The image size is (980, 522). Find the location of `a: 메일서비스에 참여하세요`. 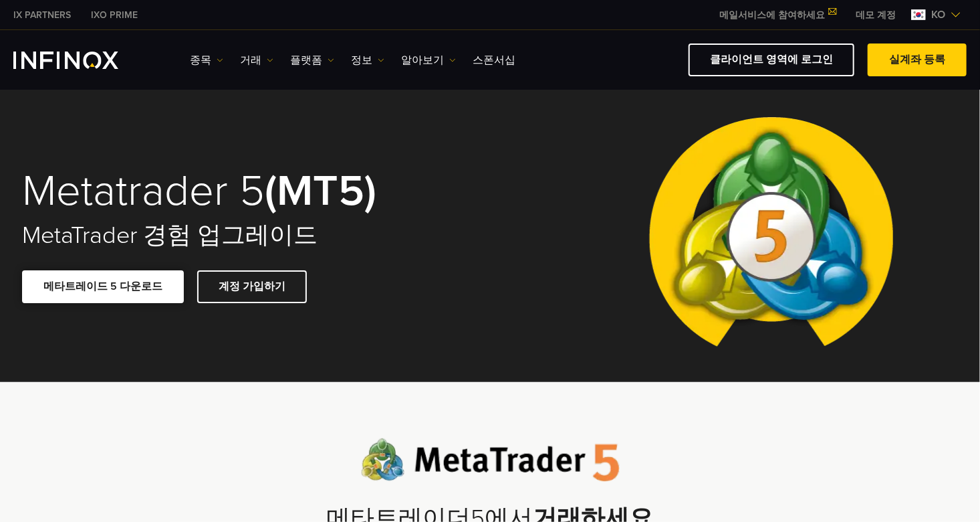

a: 메일서비스에 참여하세요 is located at coordinates (777, 15).